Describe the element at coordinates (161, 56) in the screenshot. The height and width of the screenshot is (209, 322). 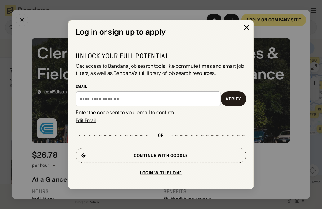
I see `div: Unlock your full potential` at that location.